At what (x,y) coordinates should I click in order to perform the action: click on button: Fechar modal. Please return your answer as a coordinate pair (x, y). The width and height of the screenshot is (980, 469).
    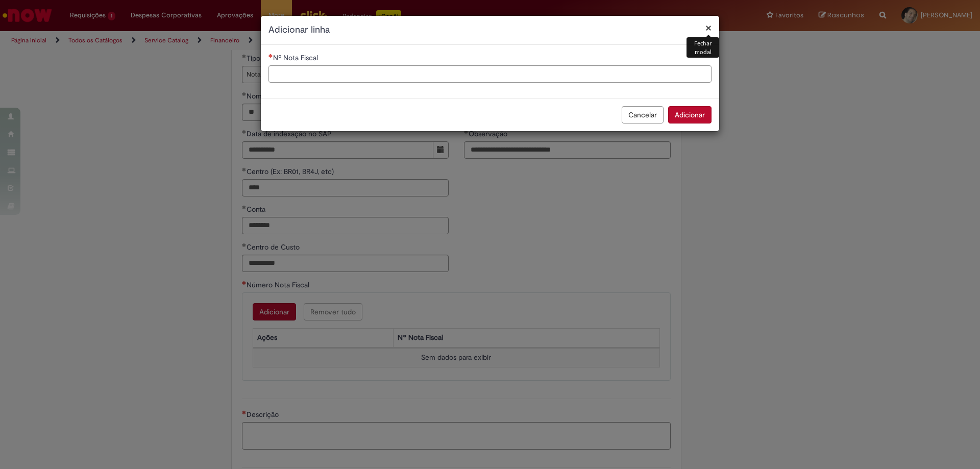
    Looking at the image, I should click on (708, 28).